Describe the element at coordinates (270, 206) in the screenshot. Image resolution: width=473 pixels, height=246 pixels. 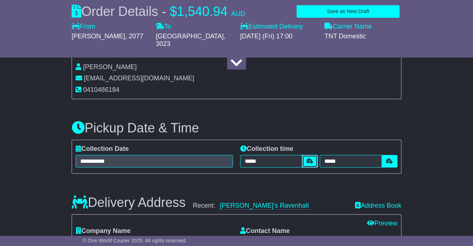
I see `div: Recent:` at that location.